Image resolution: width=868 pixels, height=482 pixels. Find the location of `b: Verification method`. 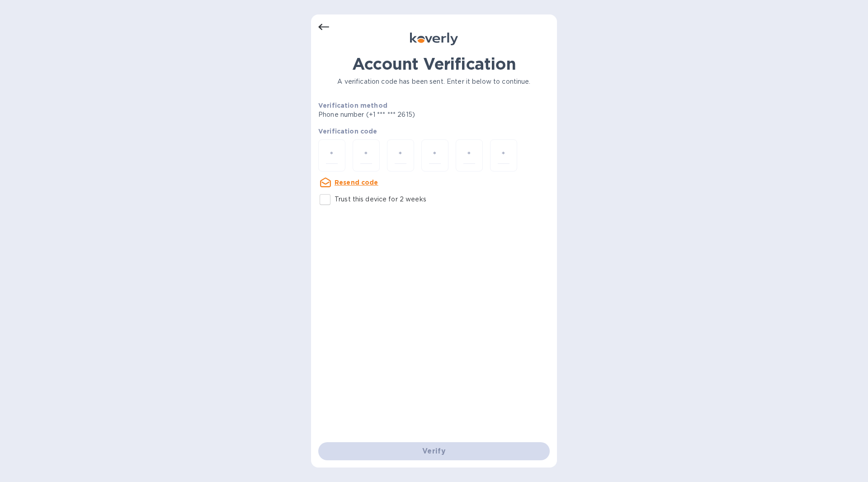

b: Verification method is located at coordinates (353, 105).